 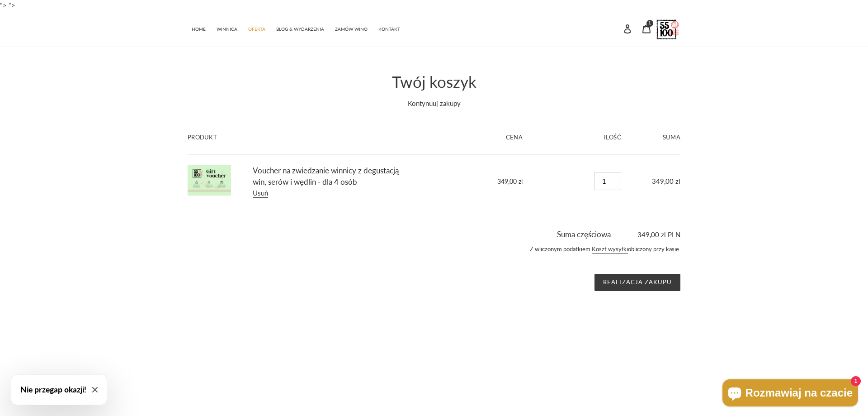 I want to click on a: Koszt wysyłki, so click(x=610, y=249).